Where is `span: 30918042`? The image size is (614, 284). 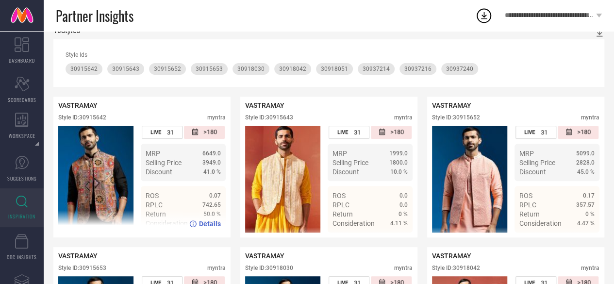 span: 30918042 is located at coordinates (293, 69).